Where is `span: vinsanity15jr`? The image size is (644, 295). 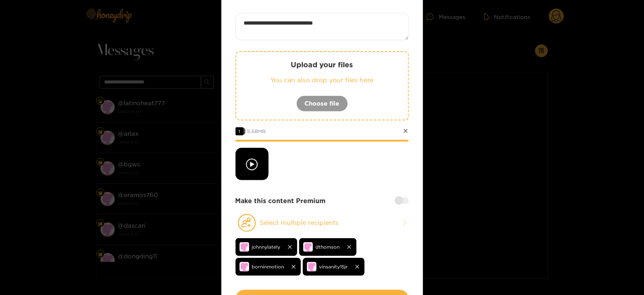 span: vinsanity15jr is located at coordinates (334, 267).